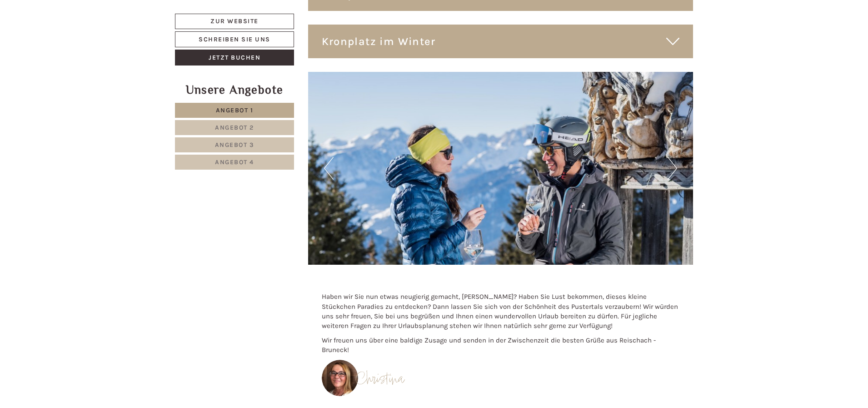 The width and height of the screenshot is (868, 408). What do you see at coordinates (501, 346) in the screenshot?
I see `p: Wir freuen uns über eine baldige Zusage und senden in der Zwischenzeit die besten Grüße aus Reisc...` at bounding box center [501, 346].